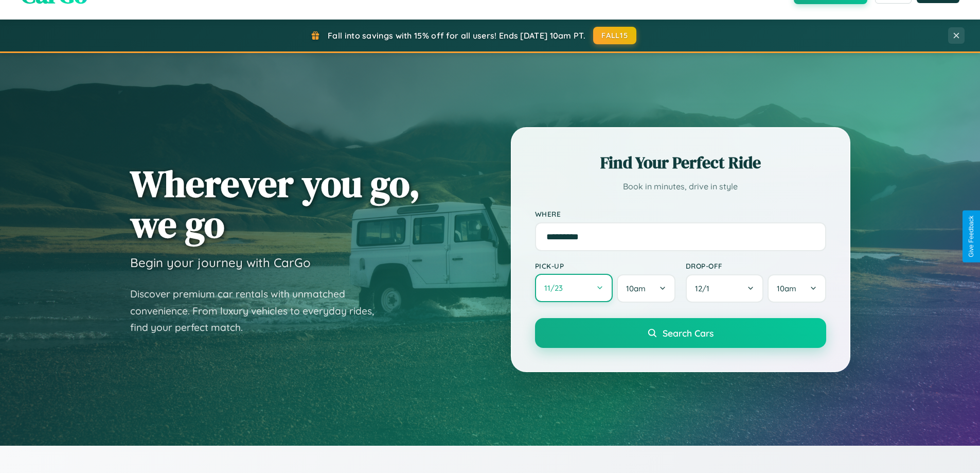 The height and width of the screenshot is (473, 980). Describe the element at coordinates (556, 288) in the screenshot. I see `span: 11 / 23` at that location.